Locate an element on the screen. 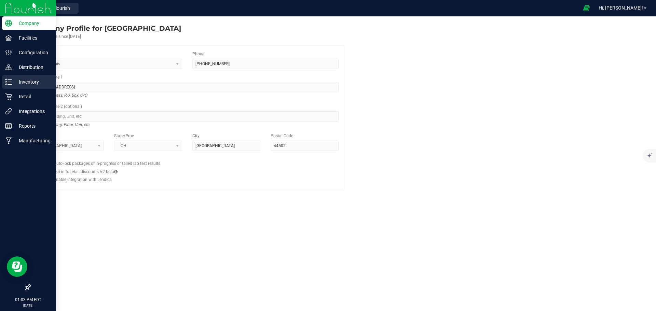 The image size is (656, 311). input: City is located at coordinates (226, 146).